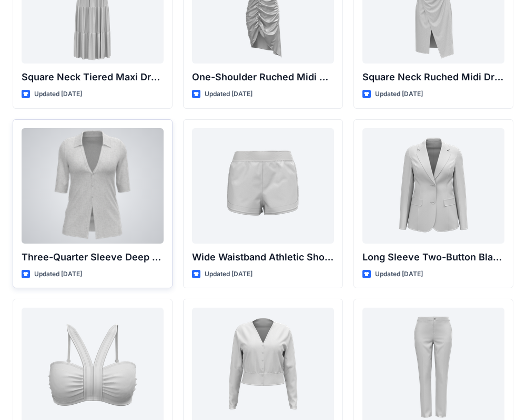 Image resolution: width=526 pixels, height=420 pixels. Describe the element at coordinates (263, 257) in the screenshot. I see `p: Wide Waistband Athletic Shorts` at that location.